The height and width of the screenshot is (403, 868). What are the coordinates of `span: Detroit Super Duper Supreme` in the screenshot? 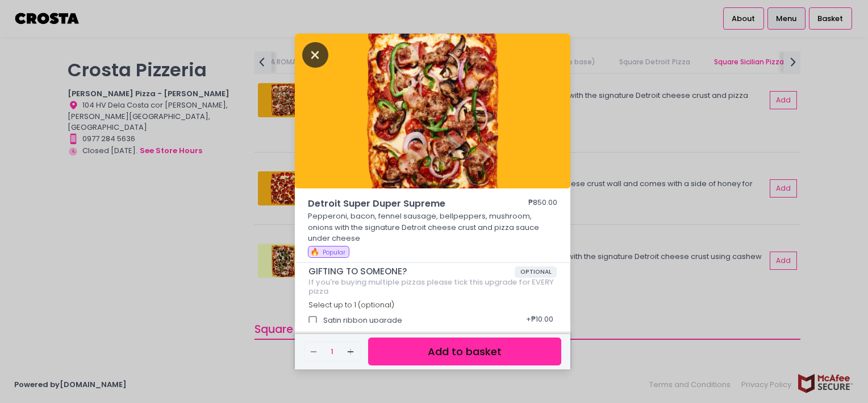 It's located at (402, 204).